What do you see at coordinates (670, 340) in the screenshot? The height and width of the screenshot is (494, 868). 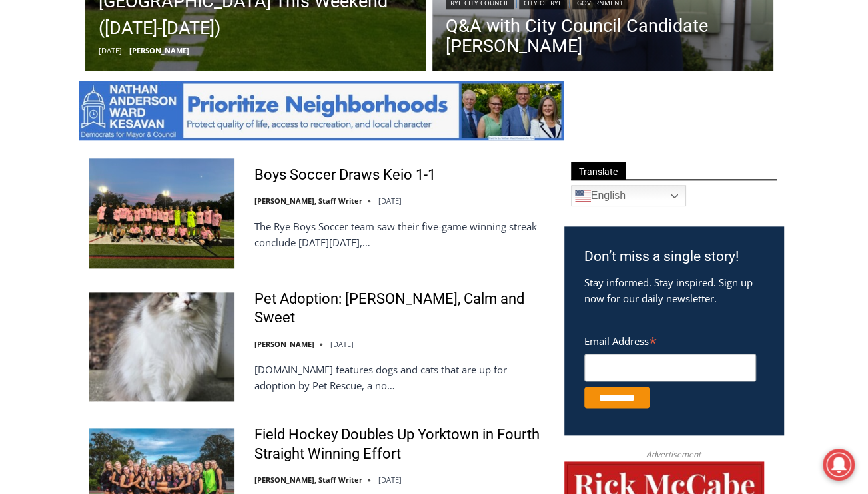 I see `label: Email Address` at bounding box center [670, 340].